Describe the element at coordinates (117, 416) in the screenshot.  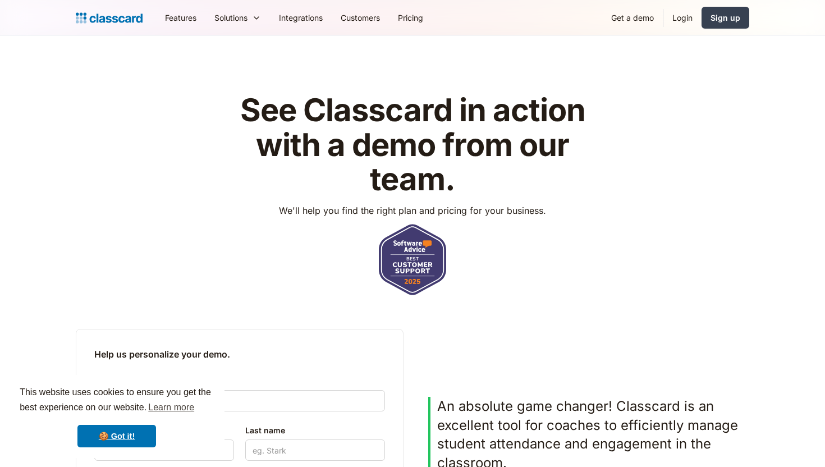
I see `div: cookieconsent` at that location.